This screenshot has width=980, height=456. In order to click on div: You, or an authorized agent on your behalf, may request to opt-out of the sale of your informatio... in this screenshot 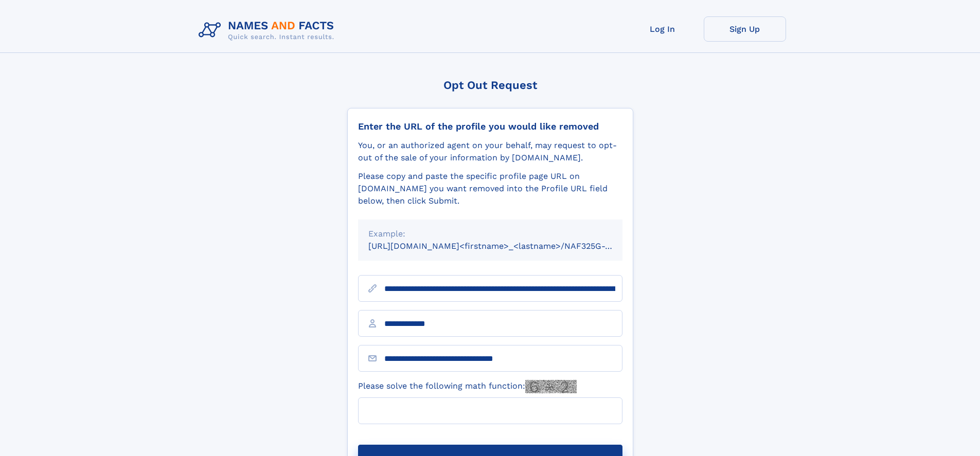, I will do `click(490, 152)`.